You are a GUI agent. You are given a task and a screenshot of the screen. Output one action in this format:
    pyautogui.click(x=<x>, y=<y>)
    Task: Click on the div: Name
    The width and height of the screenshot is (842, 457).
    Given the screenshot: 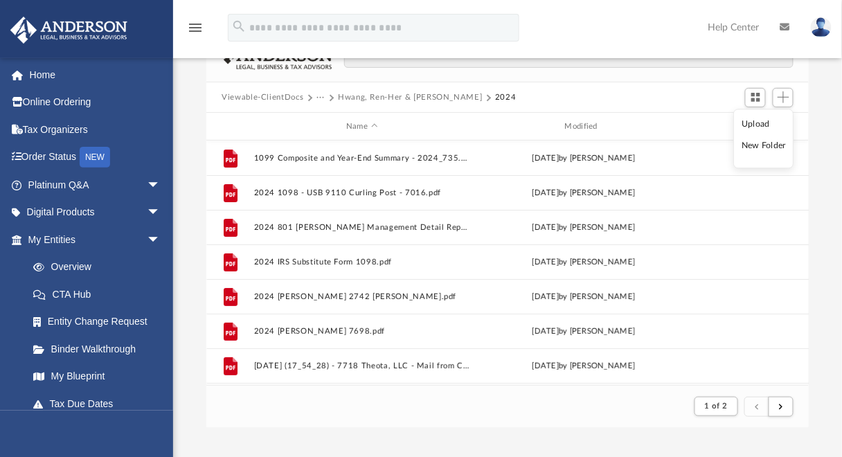 What is the action you would take?
    pyautogui.click(x=361, y=127)
    